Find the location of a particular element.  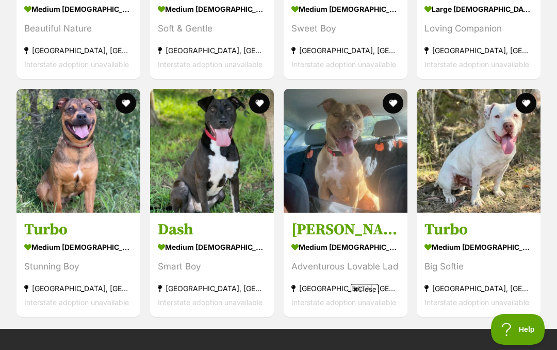

div: Stunning Boy is located at coordinates (78, 267).